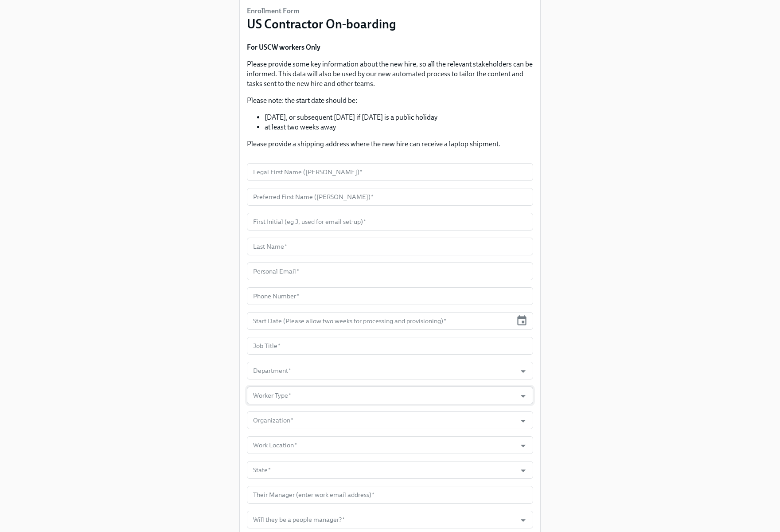 This screenshot has height=532, width=780. What do you see at coordinates (321, 11) in the screenshot?
I see `h6: Enrollment Form` at bounding box center [321, 11].